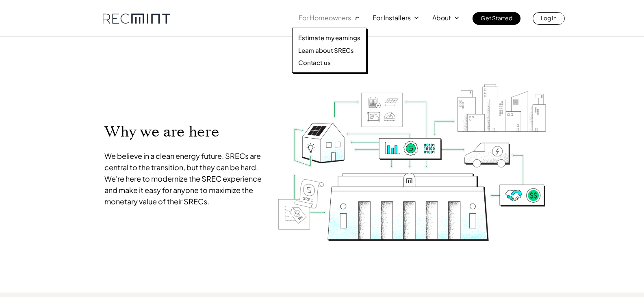 Image resolution: width=644 pixels, height=297 pixels. I want to click on p: We believe in a clean energy future. SRECs are central to the transition, but they can be hard. W..., so click(184, 178).